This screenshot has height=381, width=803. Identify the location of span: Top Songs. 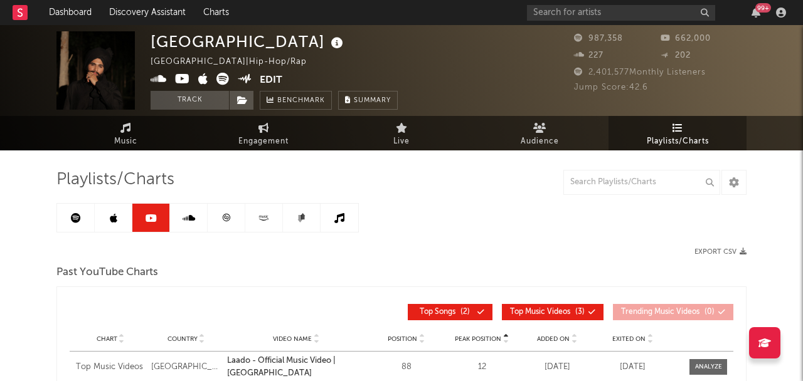
(437, 312).